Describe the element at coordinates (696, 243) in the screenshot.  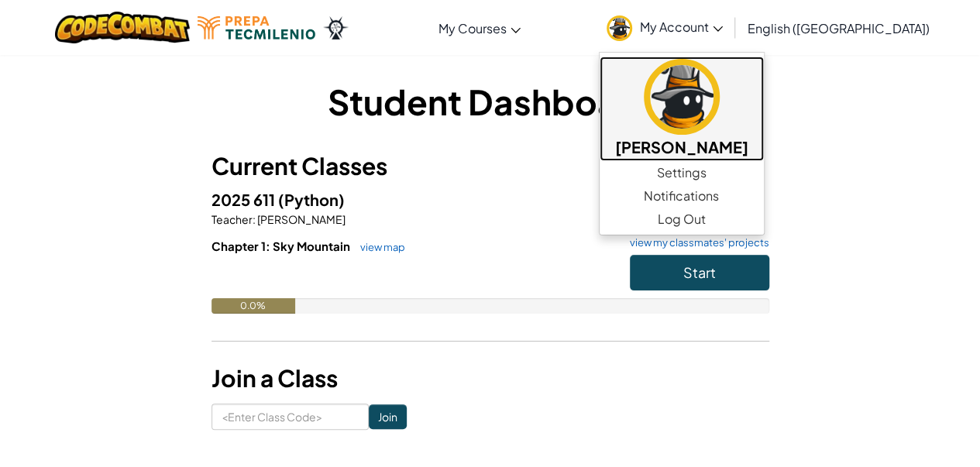
I see `a: view my classmates' projects` at that location.